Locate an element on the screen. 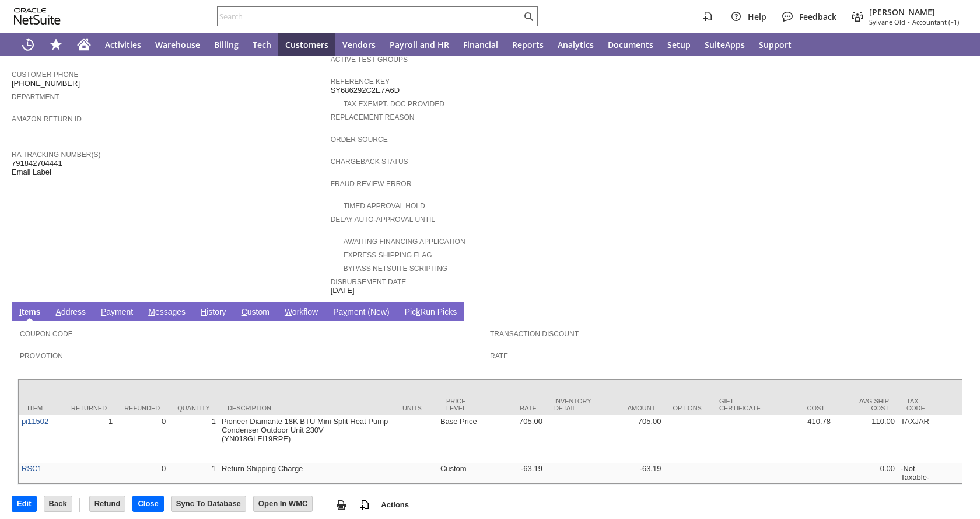  input: Search is located at coordinates (369, 16).